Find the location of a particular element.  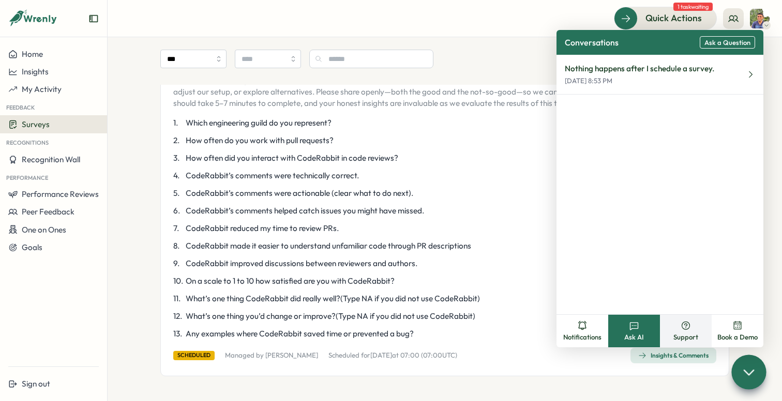

span: ( 07:00 UTC) is located at coordinates (439, 355).